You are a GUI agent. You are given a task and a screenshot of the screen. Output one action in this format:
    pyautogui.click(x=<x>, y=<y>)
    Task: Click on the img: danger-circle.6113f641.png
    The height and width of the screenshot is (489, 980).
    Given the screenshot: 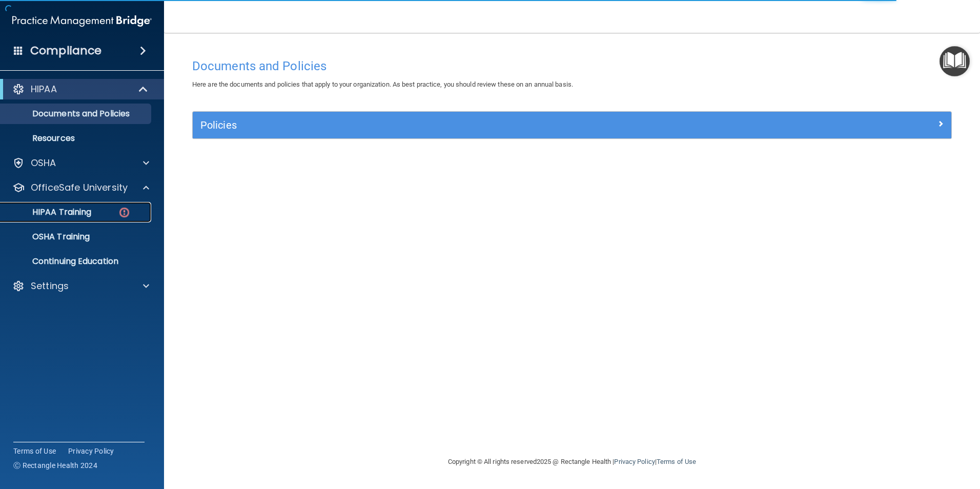 What is the action you would take?
    pyautogui.click(x=124, y=212)
    